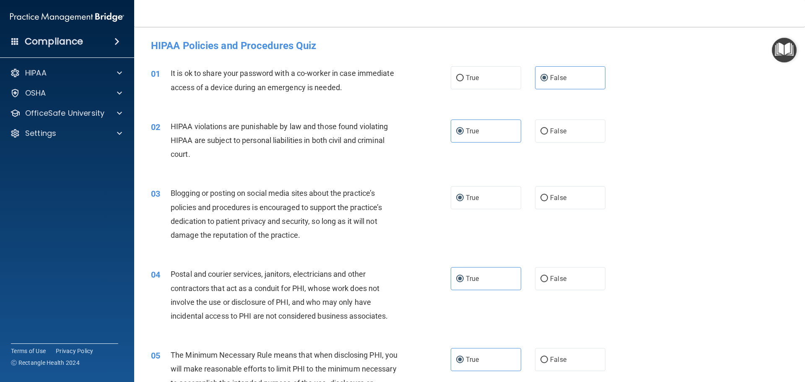 This screenshot has width=805, height=382. What do you see at coordinates (75, 351) in the screenshot?
I see `a: Privacy Policy` at bounding box center [75, 351].